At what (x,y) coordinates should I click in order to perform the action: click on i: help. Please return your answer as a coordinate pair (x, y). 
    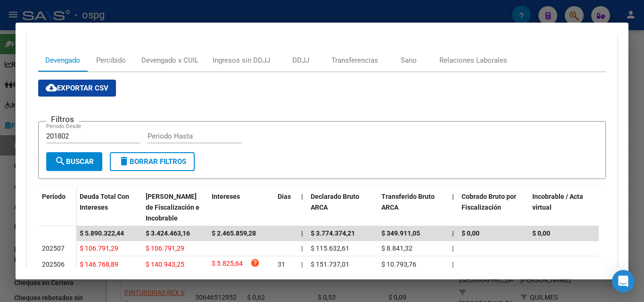
    Looking at the image, I should click on (255, 263).